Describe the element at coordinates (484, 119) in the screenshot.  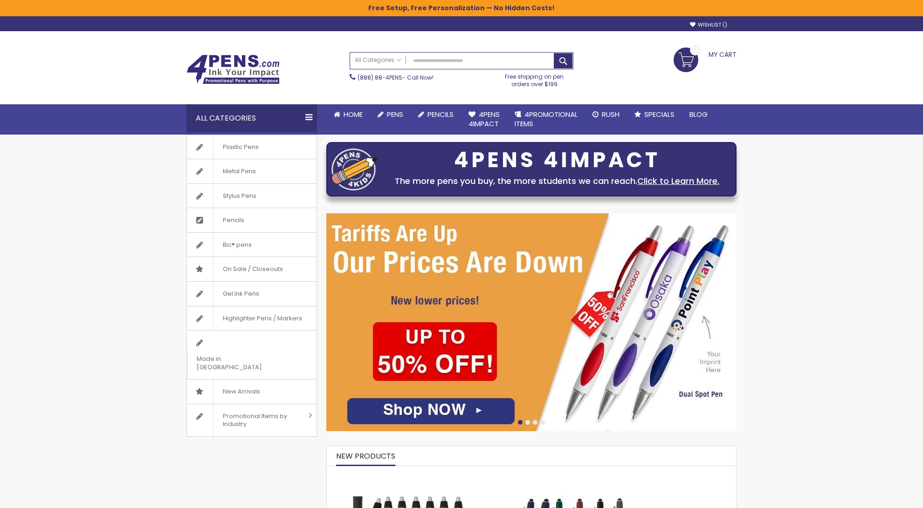
I see `span: 4Pens 4impact` at that location.